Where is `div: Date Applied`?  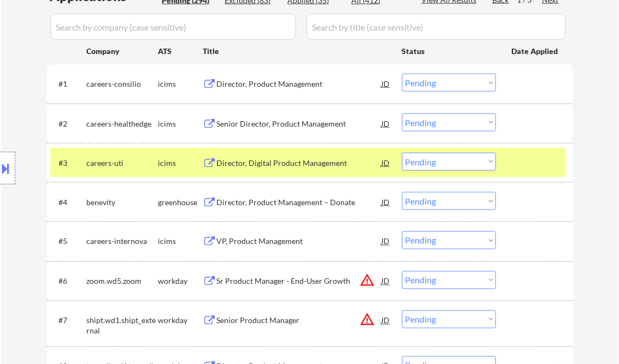
div: Date Applied is located at coordinates (536, 52).